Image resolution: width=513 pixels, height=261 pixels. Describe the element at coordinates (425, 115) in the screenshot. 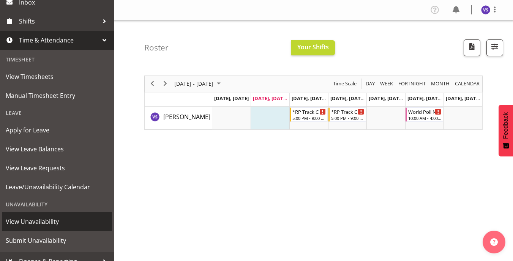

I see `div: Virender Singh"s event - World Poll NZ Training & Briefing/Mocks Begin From Saturday, August 16, ...` at that location.